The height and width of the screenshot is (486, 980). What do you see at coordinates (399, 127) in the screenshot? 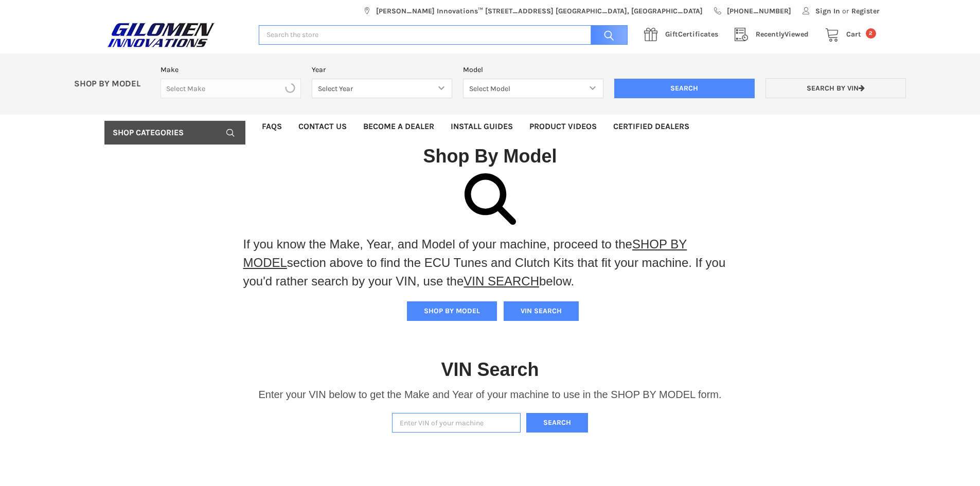
I see `a: Become a Dealer` at bounding box center [399, 127].